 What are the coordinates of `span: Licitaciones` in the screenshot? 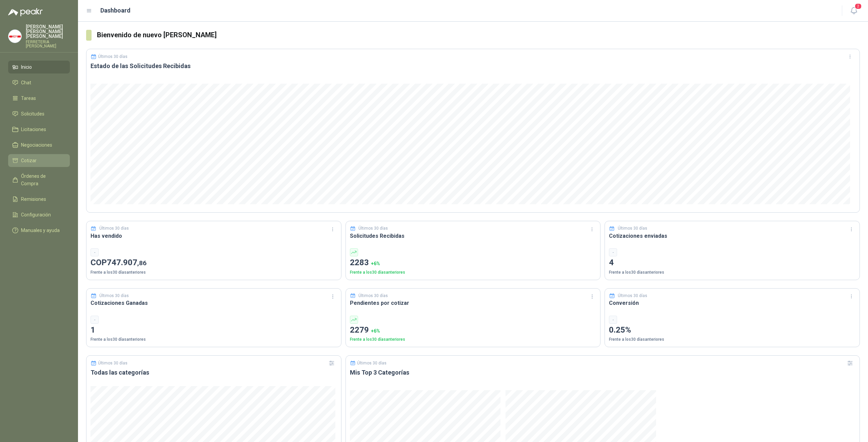 It's located at (34, 130).